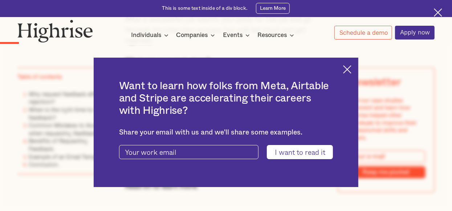 This screenshot has height=211, width=452. I want to click on input: I want to read it, so click(300, 152).